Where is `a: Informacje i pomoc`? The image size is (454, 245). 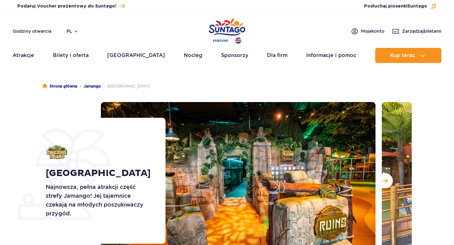 a: Informacje i pomoc is located at coordinates (331, 55).